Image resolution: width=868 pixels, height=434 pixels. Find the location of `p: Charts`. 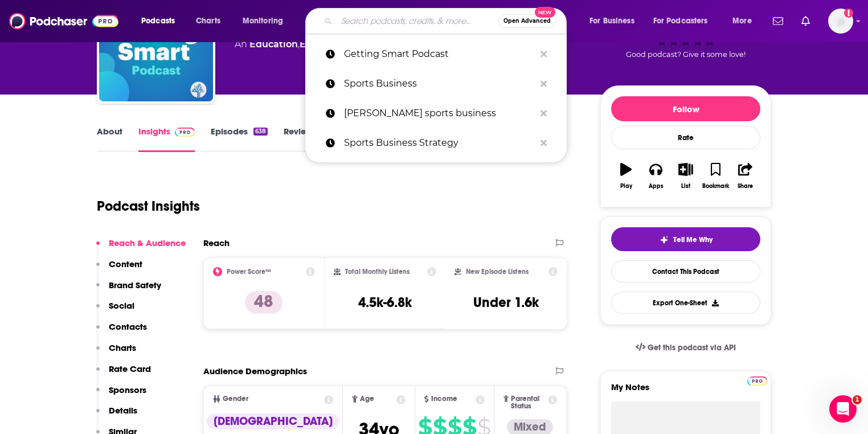

p: Charts is located at coordinates (122, 347).